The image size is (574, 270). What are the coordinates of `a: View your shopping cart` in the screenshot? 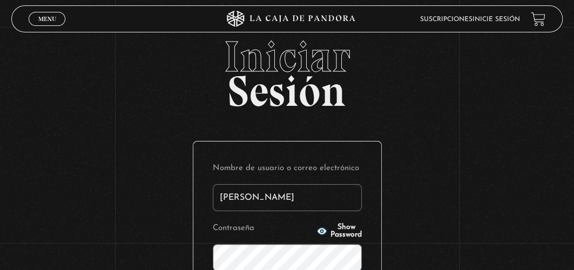 It's located at (538, 19).